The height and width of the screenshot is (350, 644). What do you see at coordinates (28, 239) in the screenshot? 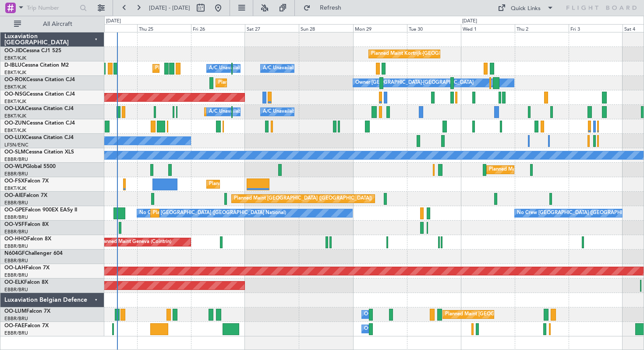
I see `a: OO-HHOFalcon 8X` at bounding box center [28, 239].